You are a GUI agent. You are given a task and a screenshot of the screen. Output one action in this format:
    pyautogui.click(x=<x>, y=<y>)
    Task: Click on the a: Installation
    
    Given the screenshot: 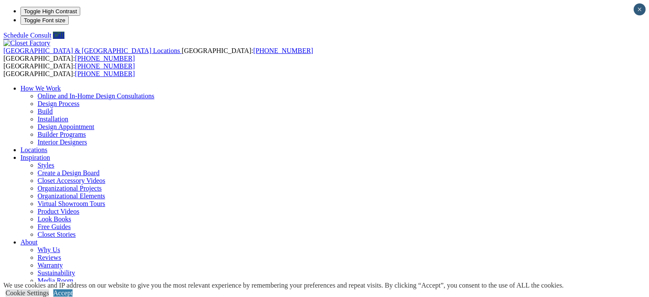 What is the action you would take?
    pyautogui.click(x=53, y=119)
    